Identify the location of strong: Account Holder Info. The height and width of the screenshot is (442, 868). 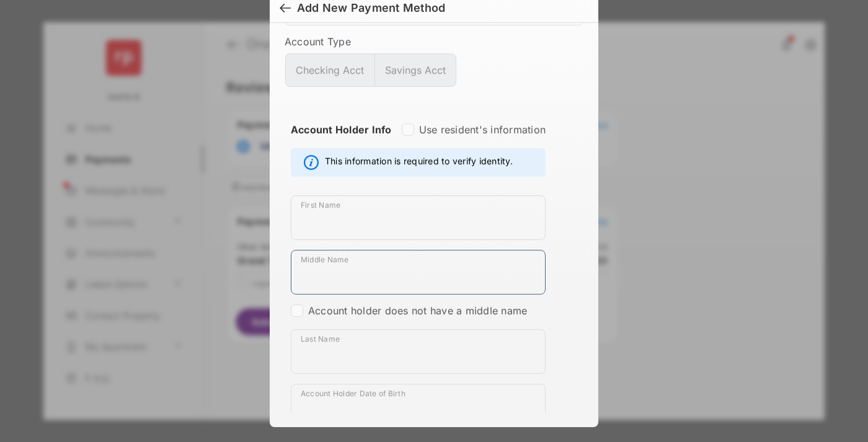
(341, 141).